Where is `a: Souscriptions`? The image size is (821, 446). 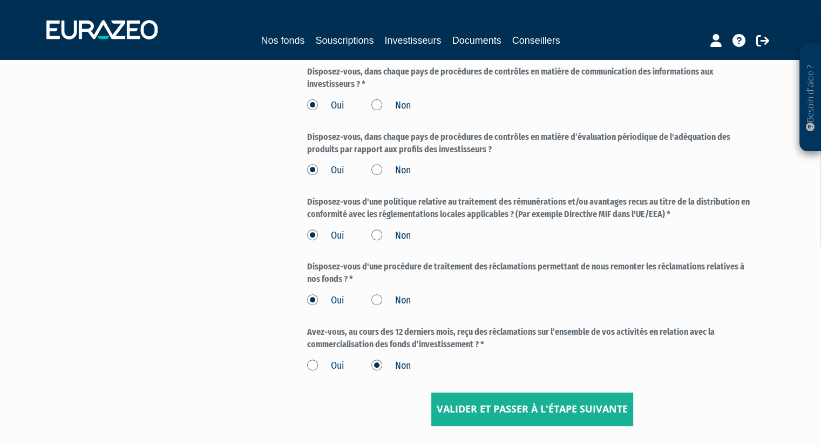
a: Souscriptions is located at coordinates (345, 41).